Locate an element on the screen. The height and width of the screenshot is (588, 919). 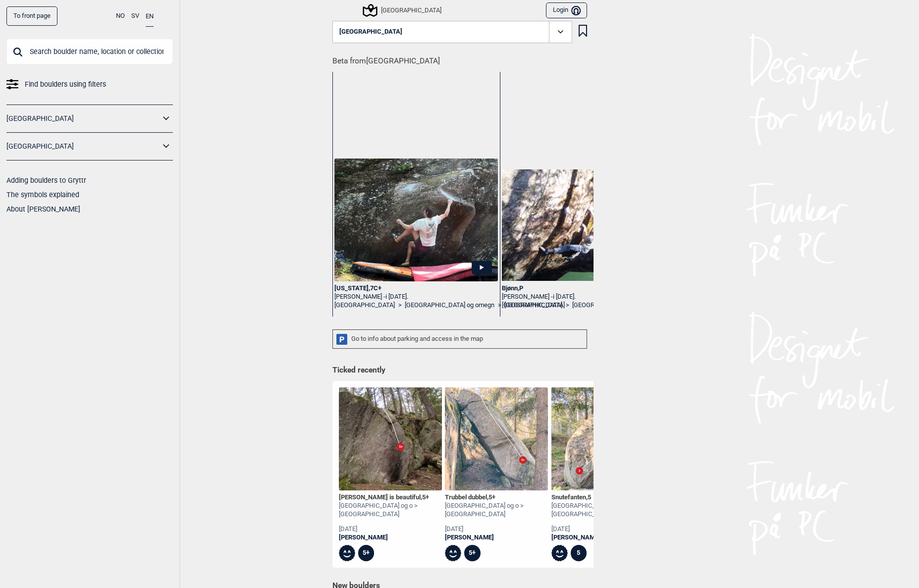
button: NO is located at coordinates (121, 15).